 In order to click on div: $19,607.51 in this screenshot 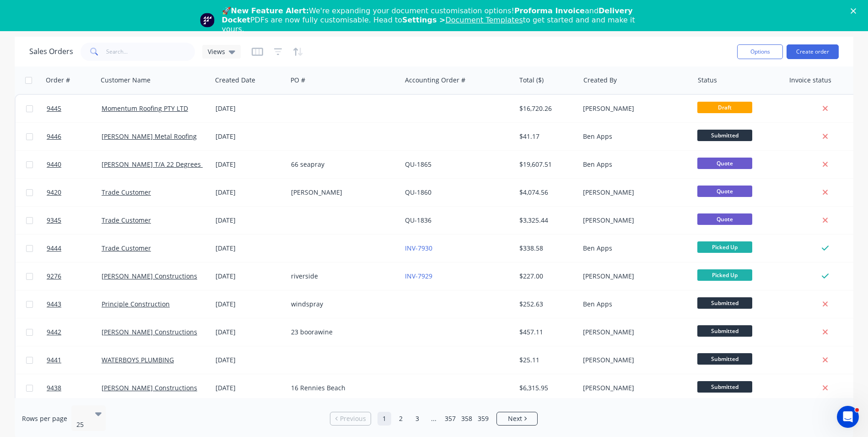, I will do `click(546, 164)`.